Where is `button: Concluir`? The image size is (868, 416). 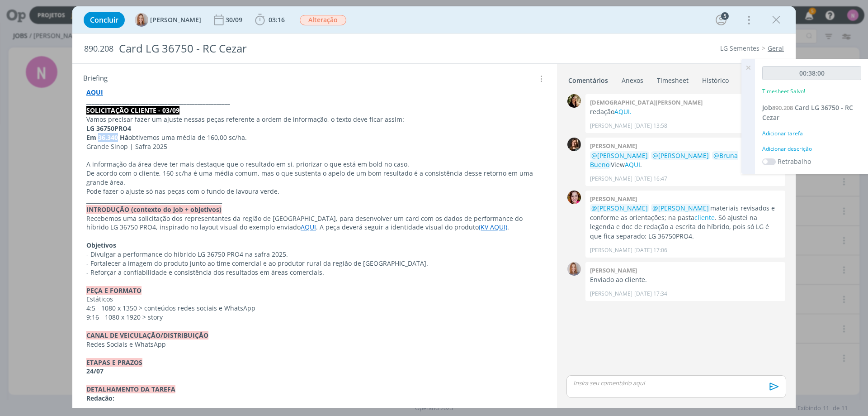 button: Concluir is located at coordinates (104, 20).